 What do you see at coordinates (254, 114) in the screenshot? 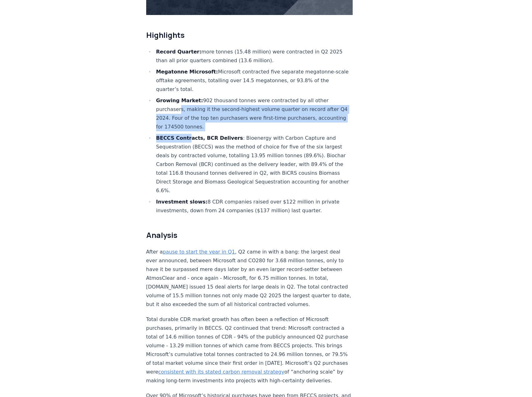
I see `li: 902 thousand tonnes were contracted by all other purchasers, making it the second-highest volume ...` at bounding box center [254, 114].